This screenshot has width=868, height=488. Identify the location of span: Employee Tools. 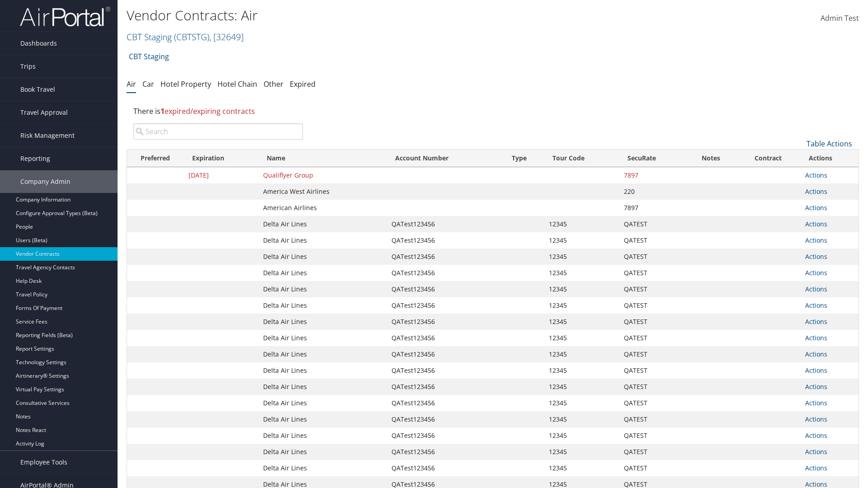
(44, 462).